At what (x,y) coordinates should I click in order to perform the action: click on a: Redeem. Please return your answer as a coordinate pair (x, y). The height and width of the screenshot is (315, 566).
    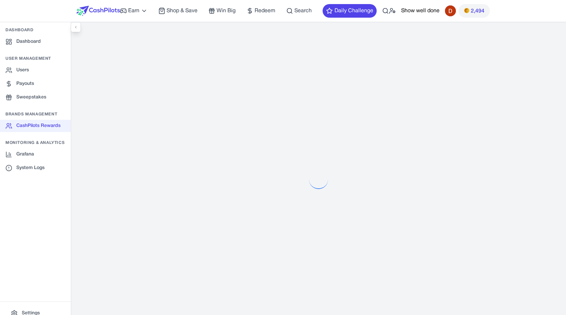
    Looking at the image, I should click on (261, 11).